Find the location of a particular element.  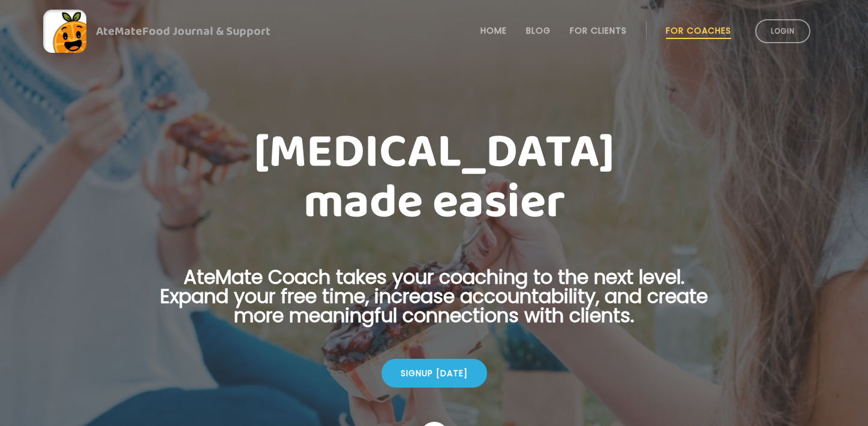

div: AteMate is located at coordinates (178, 31).